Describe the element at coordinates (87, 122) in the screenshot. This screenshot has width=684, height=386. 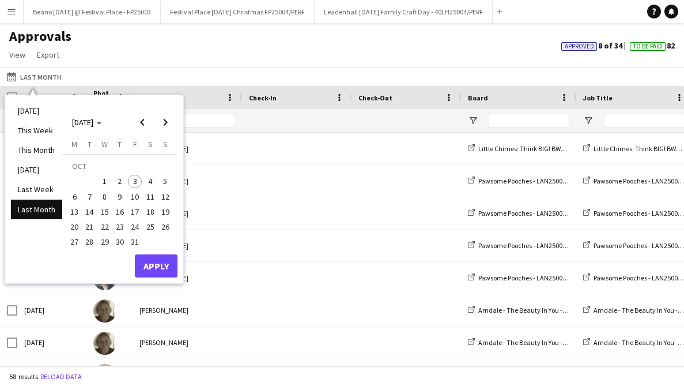
I see `button: Choose month and year` at that location.